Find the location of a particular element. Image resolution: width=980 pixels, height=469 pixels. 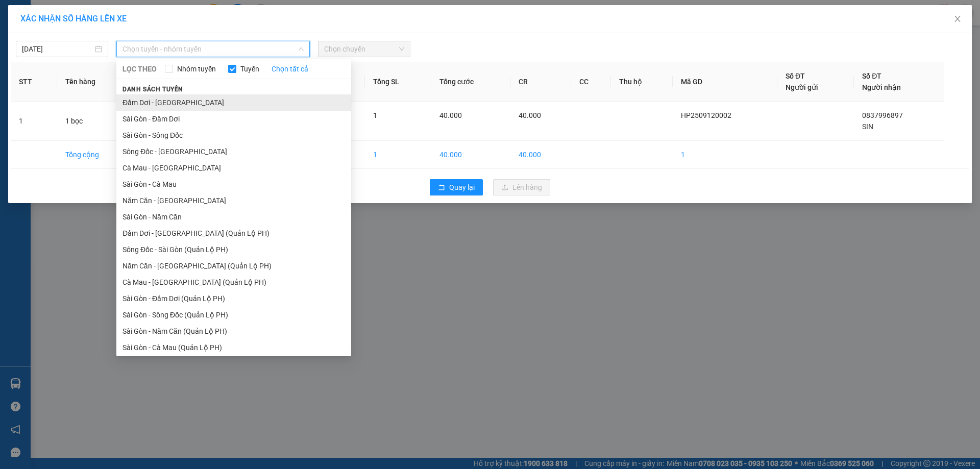

td: 1 bọc is located at coordinates (96, 121).